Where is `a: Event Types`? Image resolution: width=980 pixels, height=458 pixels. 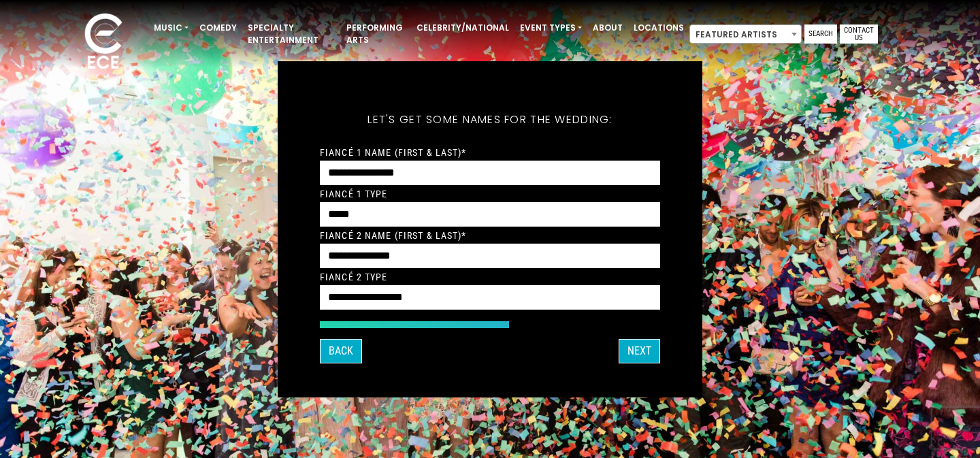 a: Event Types is located at coordinates (550, 28).